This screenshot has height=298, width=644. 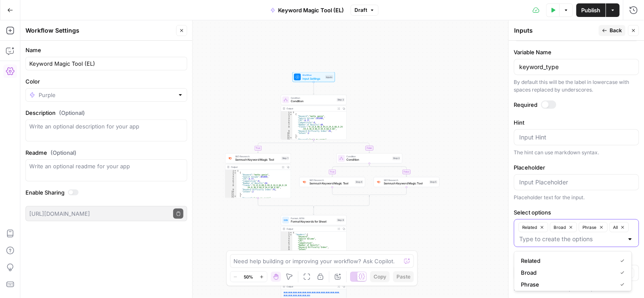 I want to click on g: Edge from step_3 to step_4, so click(x=351, y=170).